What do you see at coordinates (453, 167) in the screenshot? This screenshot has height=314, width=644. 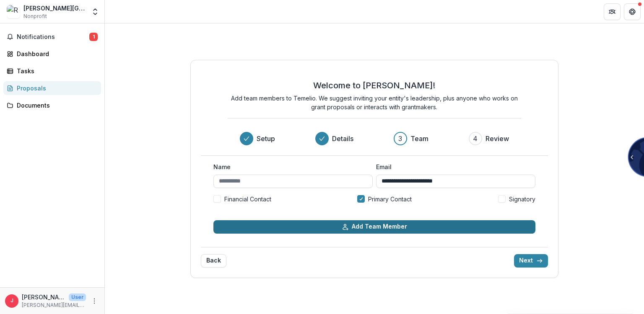 I see `label: Email` at bounding box center [453, 167].